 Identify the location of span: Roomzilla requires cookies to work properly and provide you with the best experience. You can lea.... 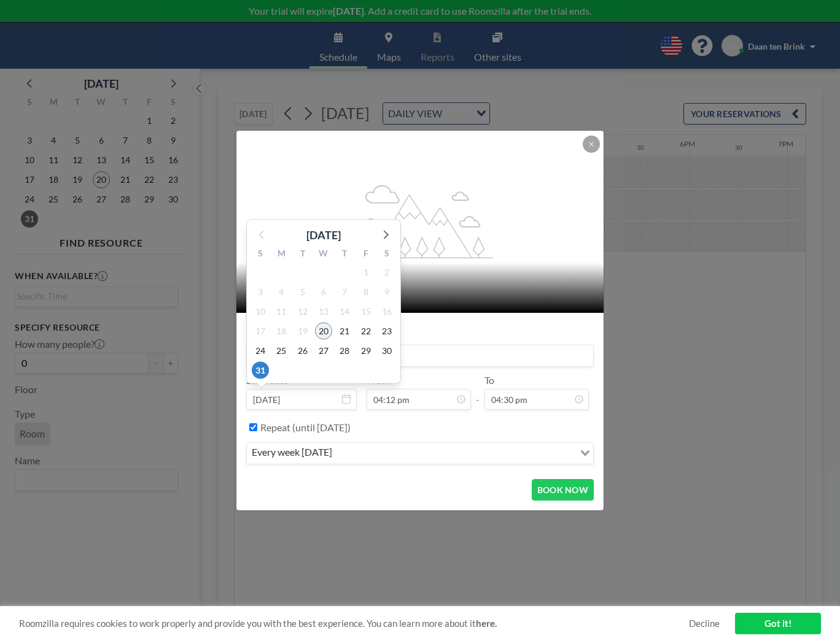
(354, 623).